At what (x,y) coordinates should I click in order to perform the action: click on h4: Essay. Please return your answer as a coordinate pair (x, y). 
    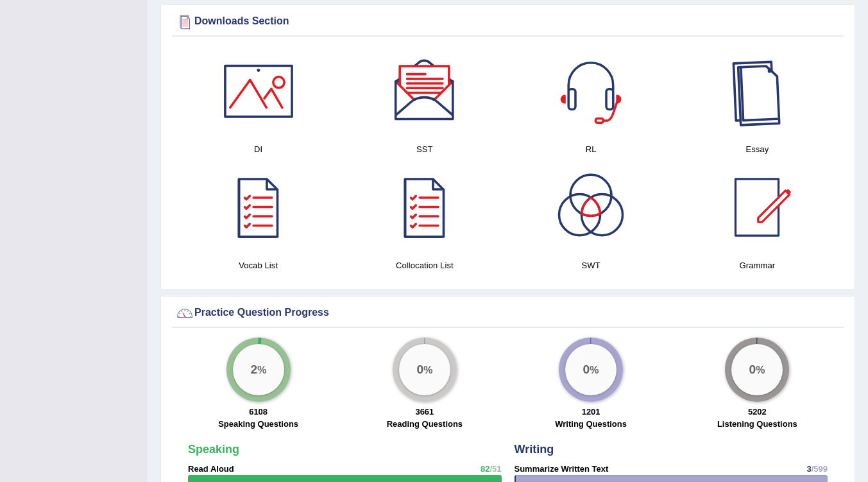
    Looking at the image, I should click on (757, 149).